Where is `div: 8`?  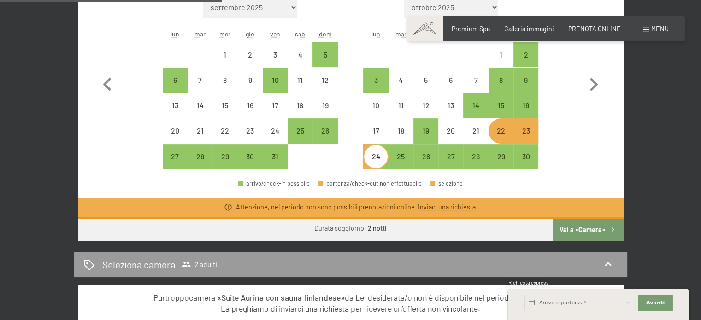
div: 8 is located at coordinates (225, 88).